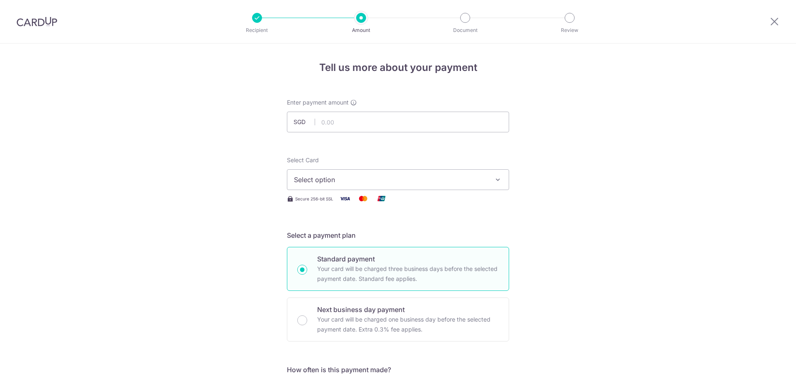  I want to click on p: Amount, so click(361, 30).